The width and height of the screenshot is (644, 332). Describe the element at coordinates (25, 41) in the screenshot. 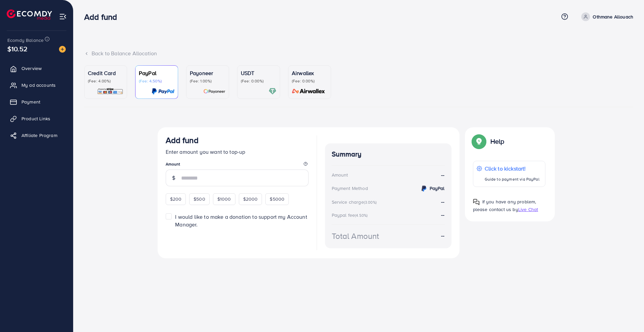

I see `span: Ecomdy Balance` at that location.